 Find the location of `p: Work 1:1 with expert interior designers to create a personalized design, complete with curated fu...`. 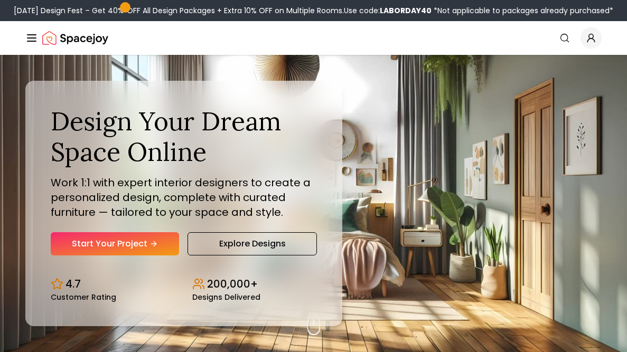

p: Work 1:1 with expert interior designers to create a personalized design, complete with curated fu... is located at coordinates (184, 198).